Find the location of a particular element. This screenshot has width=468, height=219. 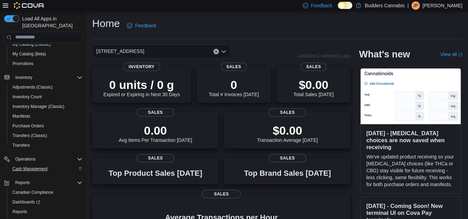

a: Canadian Compliance is located at coordinates (33, 193).